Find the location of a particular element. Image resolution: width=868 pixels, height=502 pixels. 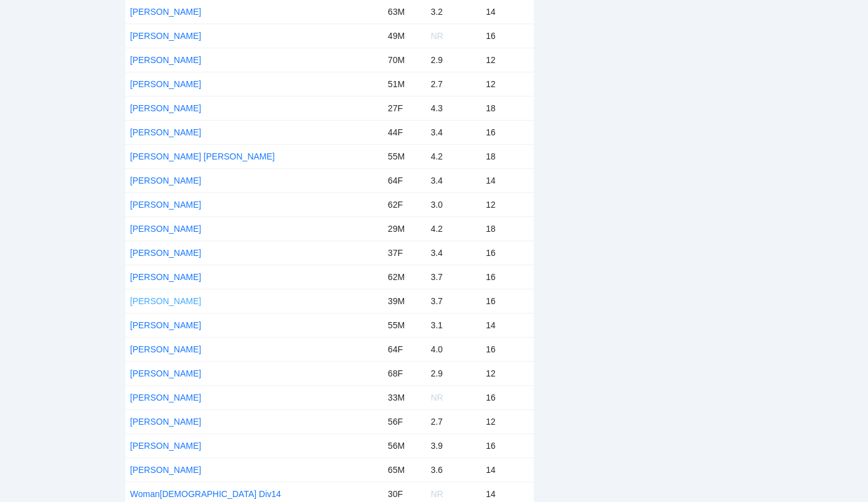

td: 51M is located at coordinates (404, 84).